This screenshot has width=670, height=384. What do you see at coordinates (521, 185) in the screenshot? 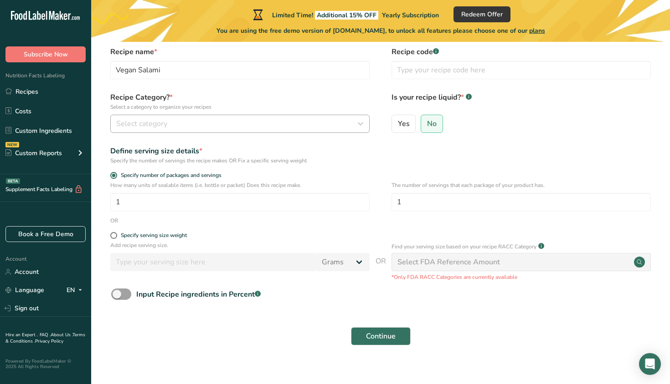
I see `p: The number of servings that each package of your product has.` at bounding box center [521, 185].